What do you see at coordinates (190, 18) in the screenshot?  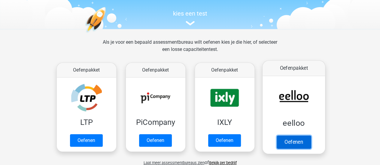 I see `a: kies een test` at bounding box center [190, 18].